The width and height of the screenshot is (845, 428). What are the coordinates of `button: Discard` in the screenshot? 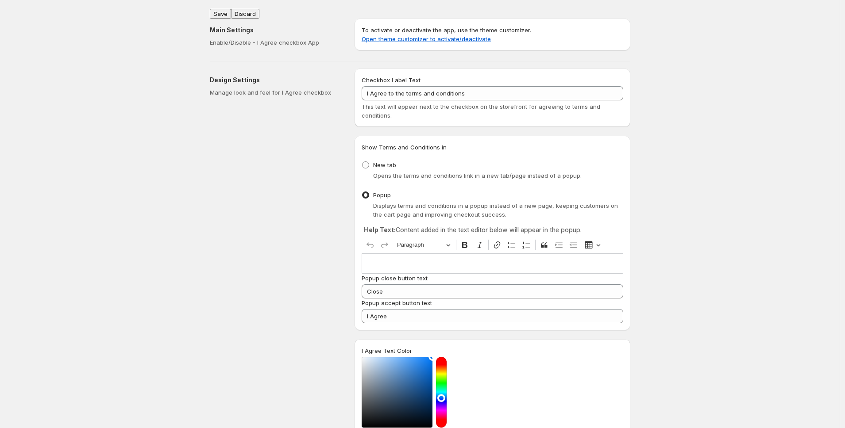 It's located at (245, 14).